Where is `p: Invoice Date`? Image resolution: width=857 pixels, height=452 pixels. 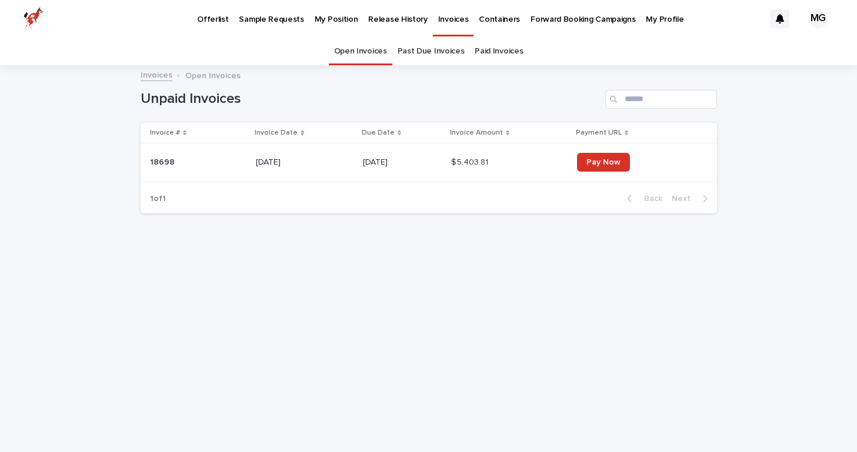 p: Invoice Date is located at coordinates (276, 133).